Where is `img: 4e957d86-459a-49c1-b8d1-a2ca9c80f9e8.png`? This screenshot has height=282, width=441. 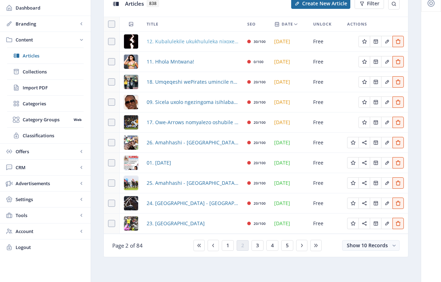
img: 4e957d86-459a-49c1-b8d1-a2ca9c80f9e8.png is located at coordinates (131, 102).